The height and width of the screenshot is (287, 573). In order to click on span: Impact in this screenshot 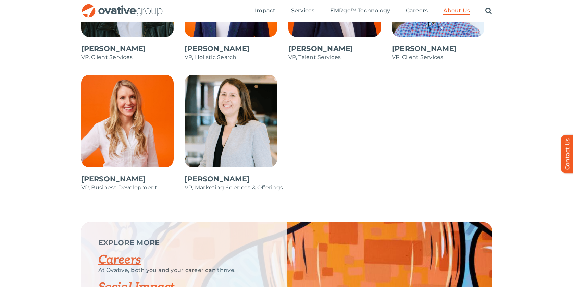, I will do `click(265, 11)`.